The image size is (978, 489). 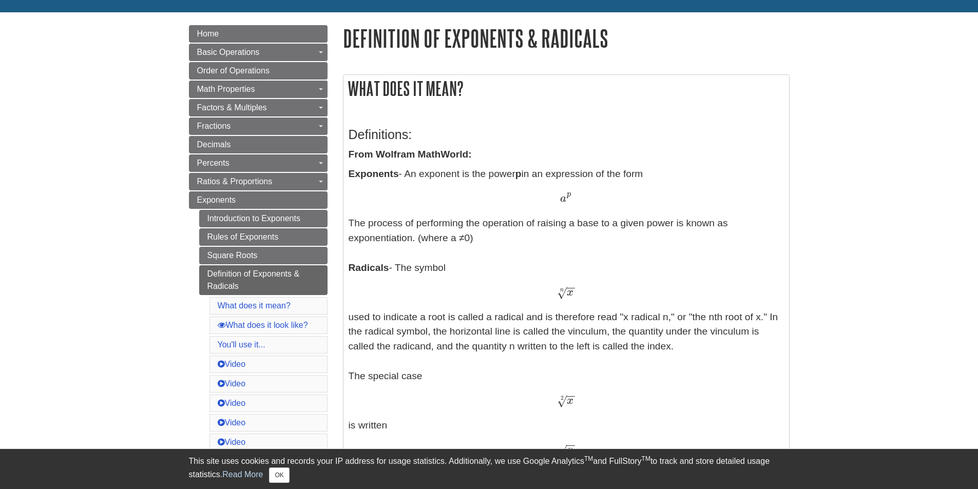 I want to click on a: Home, so click(x=258, y=34).